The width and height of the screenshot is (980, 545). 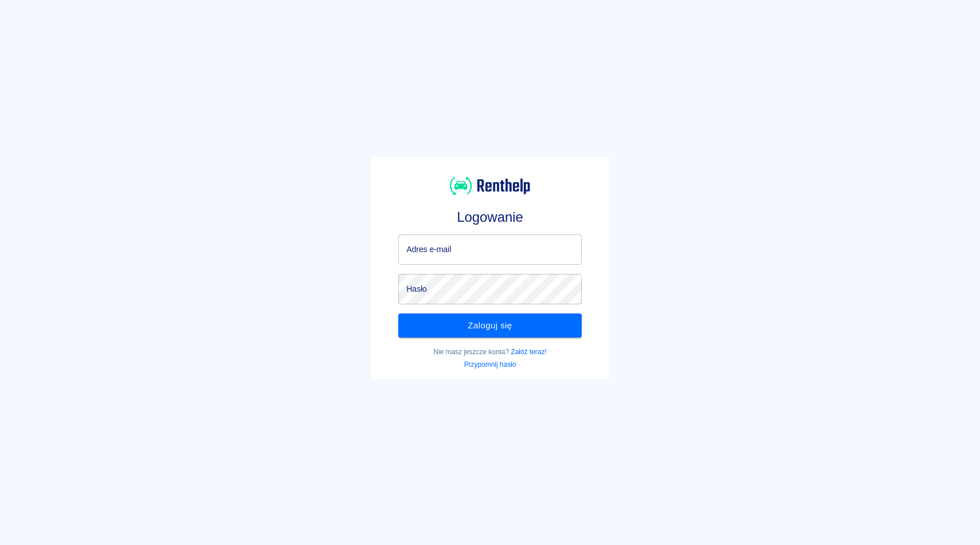 I want to click on a: Przypomnij hasło, so click(x=490, y=364).